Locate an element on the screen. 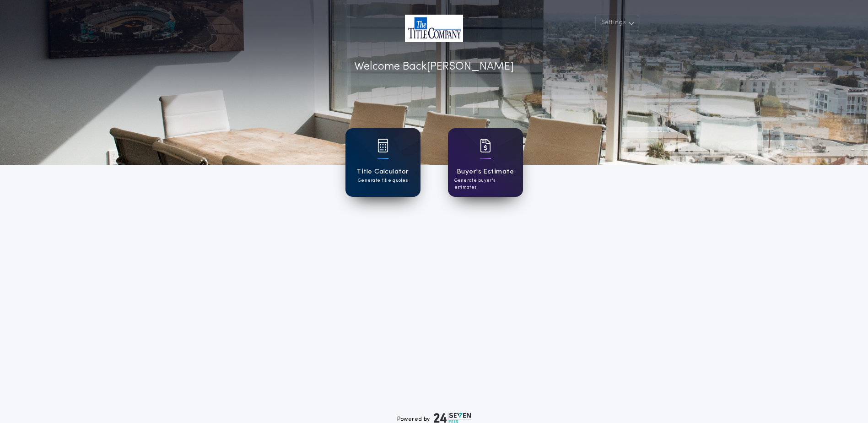  button: Settings is located at coordinates (617, 23).